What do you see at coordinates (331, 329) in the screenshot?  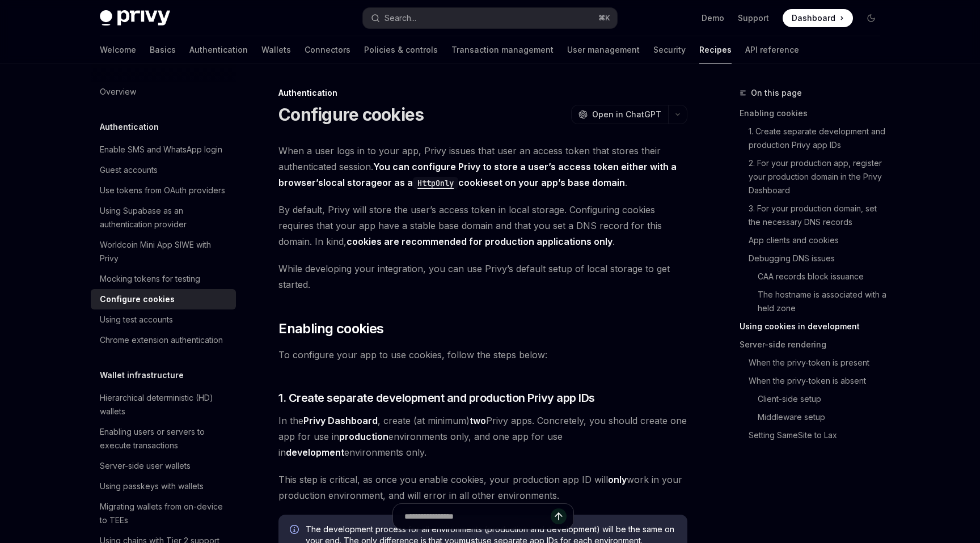 I see `span: Enabling cookies` at bounding box center [331, 329].